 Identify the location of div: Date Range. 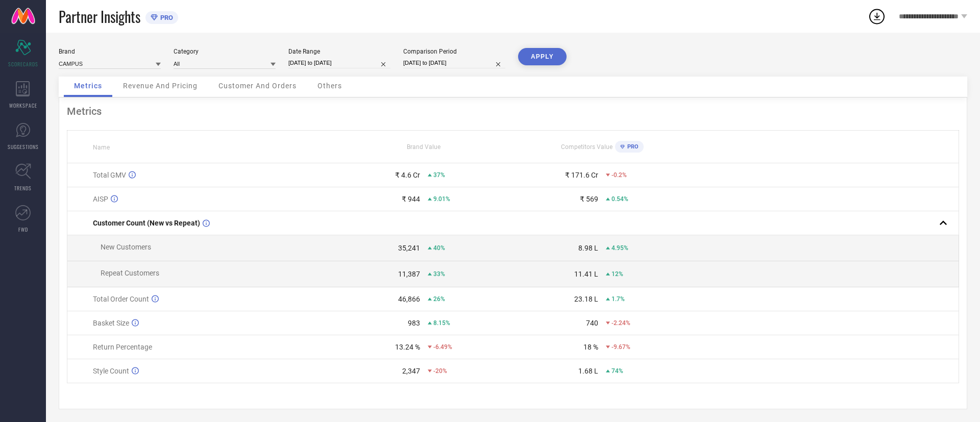
(339, 51).